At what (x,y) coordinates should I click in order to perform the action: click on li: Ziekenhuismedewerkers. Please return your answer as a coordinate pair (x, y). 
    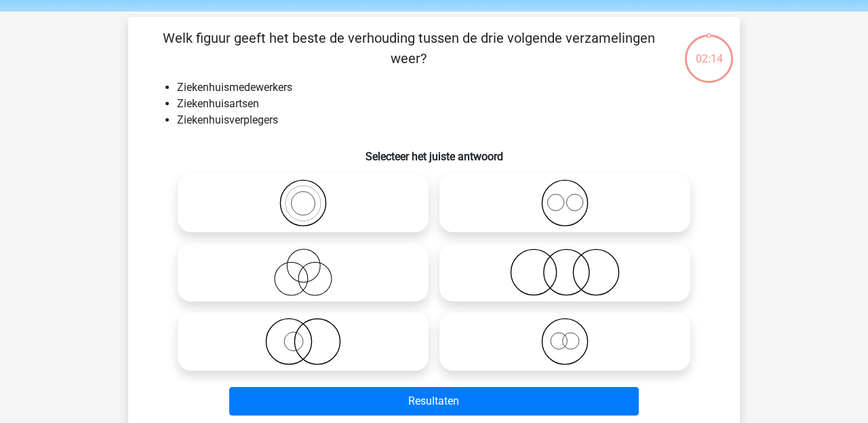
    Looking at the image, I should click on (448, 88).